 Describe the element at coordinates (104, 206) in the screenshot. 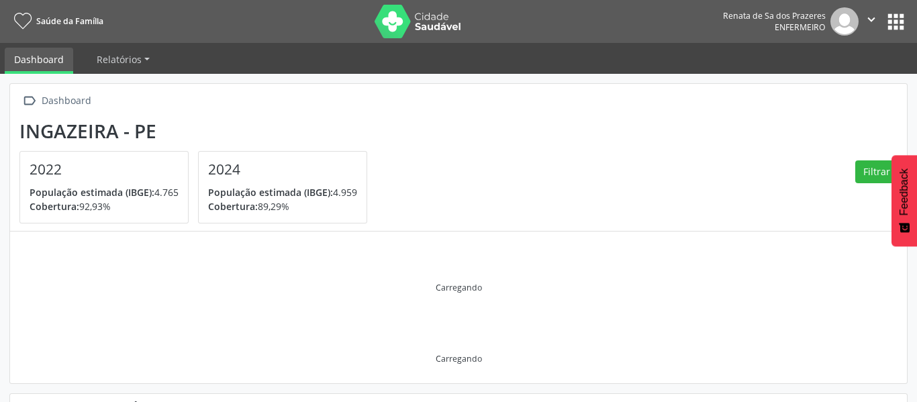

I see `p: 92,93%` at that location.